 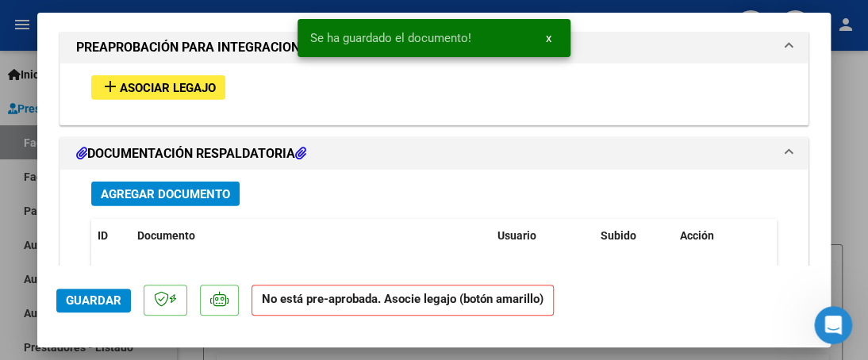 What do you see at coordinates (434, 48) in the screenshot?
I see `mat-expansion-panel-header: PREAPROBACIÓN PARA INTEGRACION` at bounding box center [434, 48].